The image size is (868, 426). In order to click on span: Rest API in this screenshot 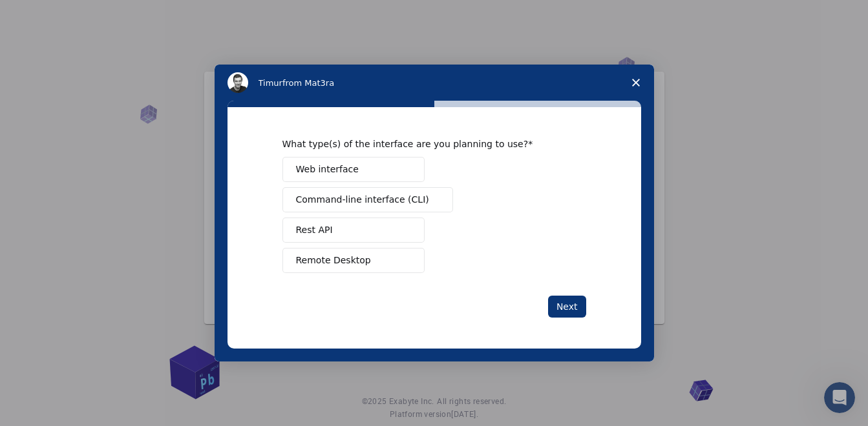, I will do `click(314, 230)`.